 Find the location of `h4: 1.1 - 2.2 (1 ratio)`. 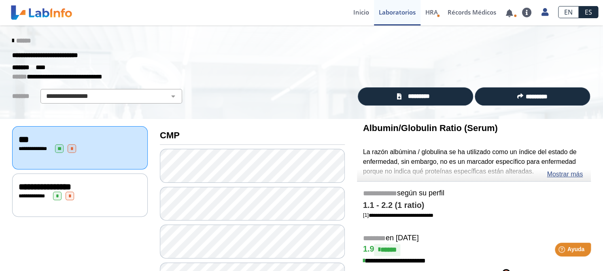

h4: 1.1 - 2.2 (1 ratio) is located at coordinates (474, 206).